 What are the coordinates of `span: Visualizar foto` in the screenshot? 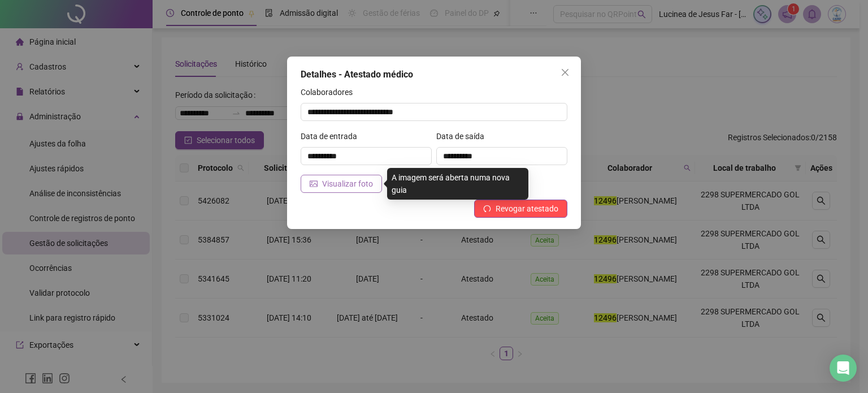 It's located at (348, 183).